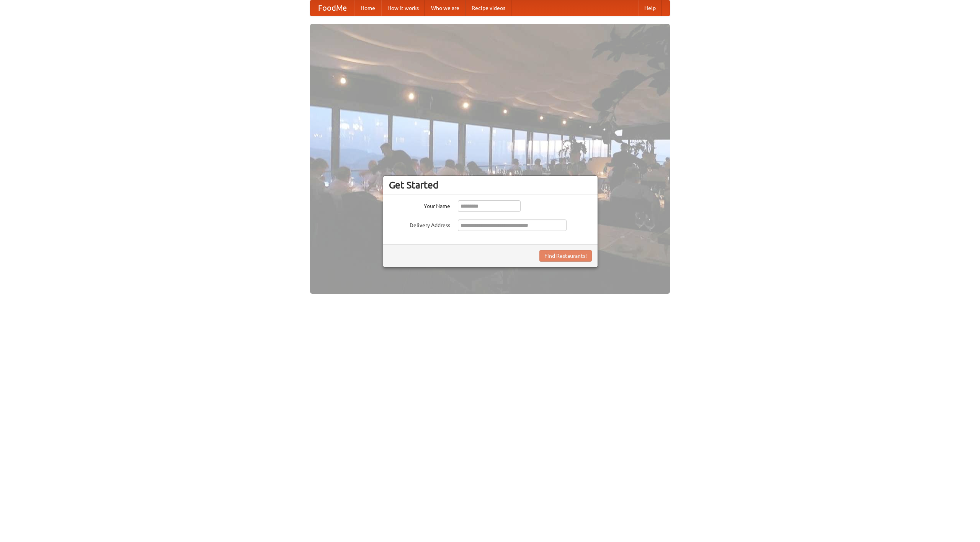 The image size is (980, 542). I want to click on label: Delivery Address, so click(420, 224).